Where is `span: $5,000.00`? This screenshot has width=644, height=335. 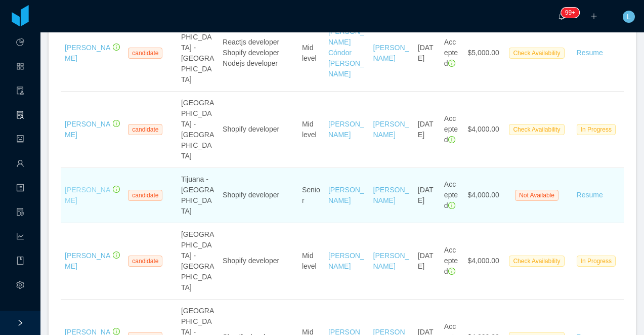 span: $5,000.00 is located at coordinates (484, 52).